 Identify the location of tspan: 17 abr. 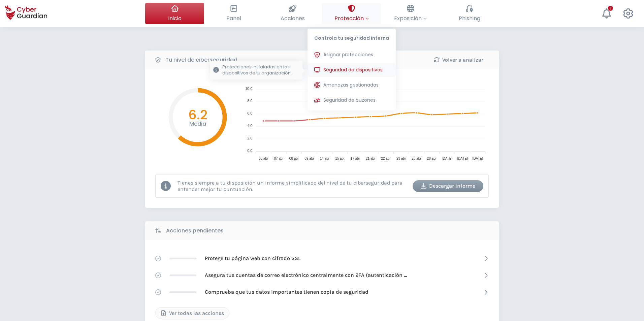
(355, 158).